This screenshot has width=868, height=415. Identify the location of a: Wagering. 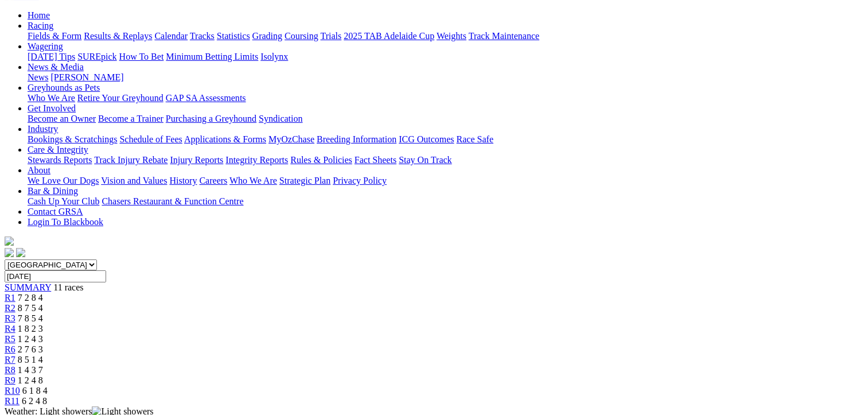
(45, 46).